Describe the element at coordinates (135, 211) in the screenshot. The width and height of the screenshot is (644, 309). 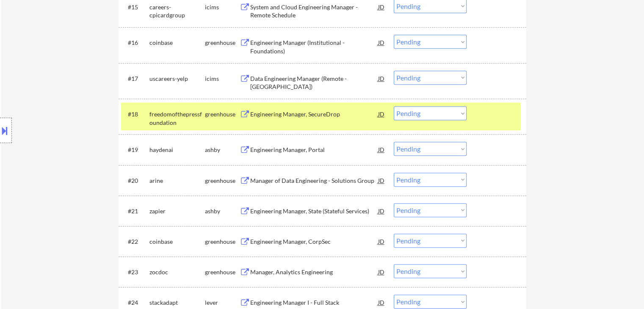
I see `div: #21` at that location.